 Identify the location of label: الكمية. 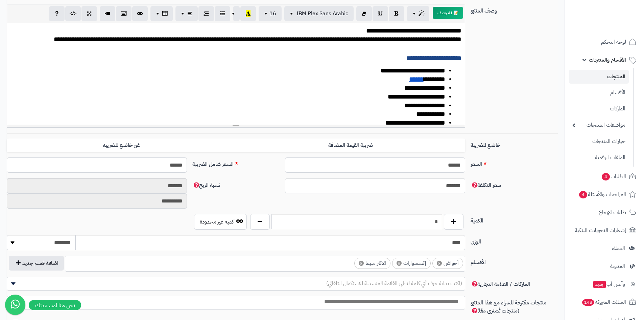
(515, 220).